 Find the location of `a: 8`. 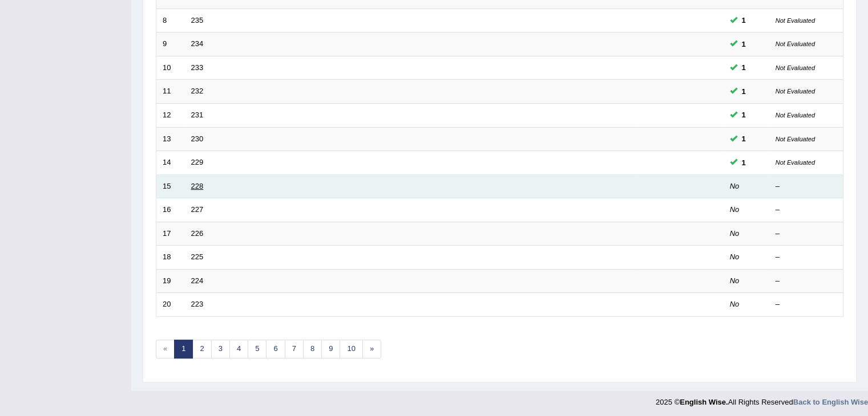

a: 8 is located at coordinates (312, 349).